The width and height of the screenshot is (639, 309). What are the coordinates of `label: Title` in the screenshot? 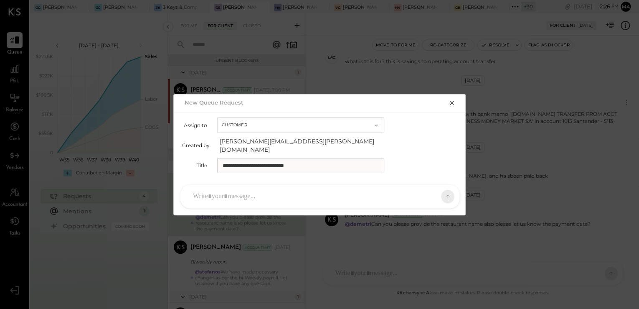 It's located at (195, 165).